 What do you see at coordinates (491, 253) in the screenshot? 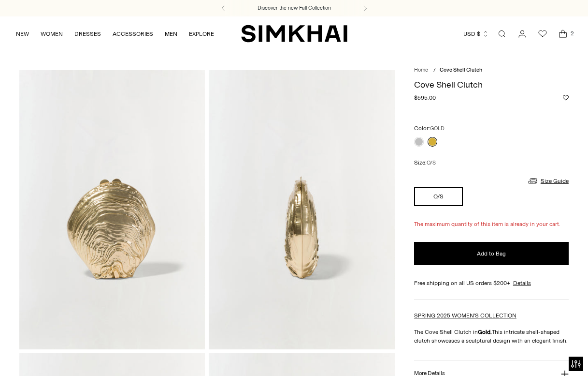
I see `span: Add to Bag` at bounding box center [491, 253].